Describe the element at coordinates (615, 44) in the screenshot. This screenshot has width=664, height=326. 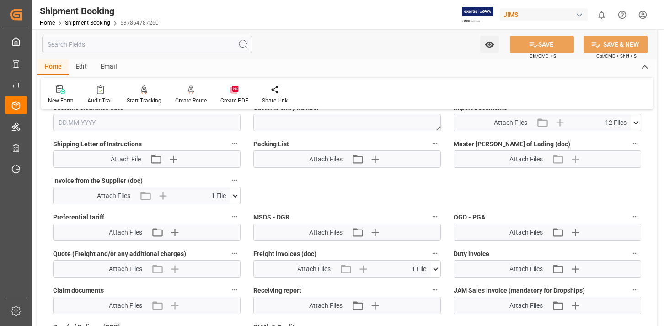
I see `button: SAVE & NEW` at that location.